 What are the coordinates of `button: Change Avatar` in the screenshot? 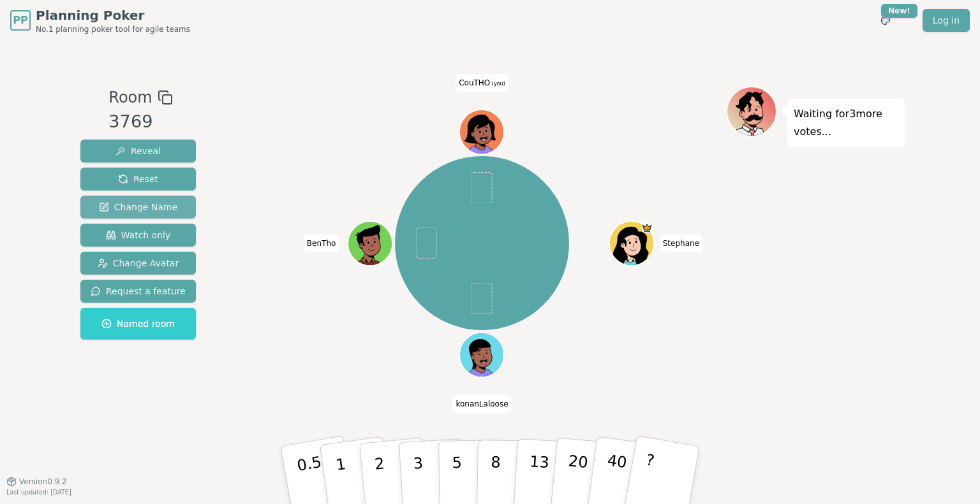 It's located at (138, 264).